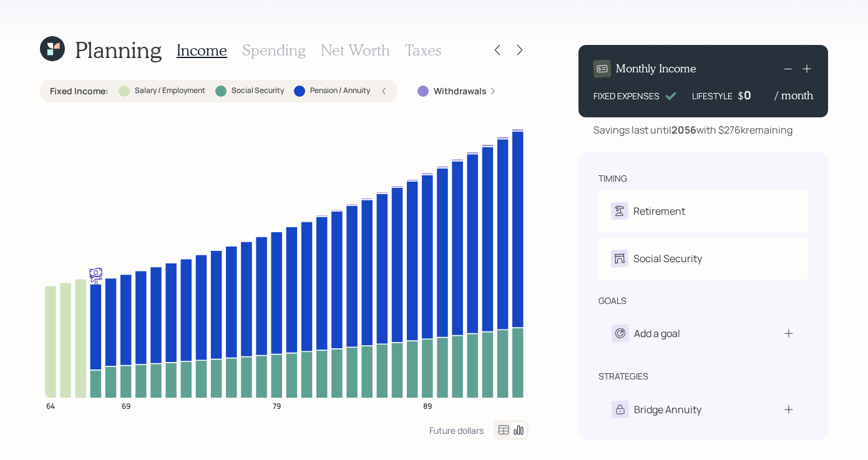 The width and height of the screenshot is (868, 460). I want to click on div: Future dollars, so click(456, 430).